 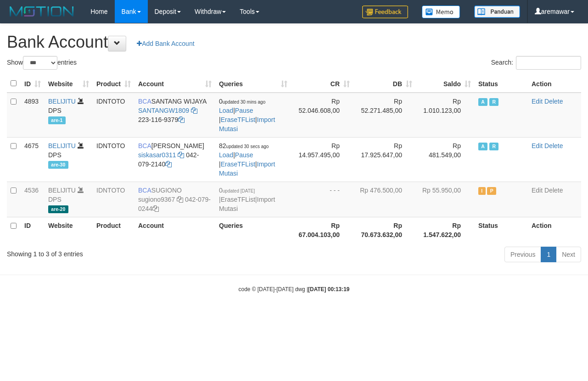 What do you see at coordinates (445, 230) in the screenshot?
I see `th: Rp 1.547.622,00` at bounding box center [445, 230].